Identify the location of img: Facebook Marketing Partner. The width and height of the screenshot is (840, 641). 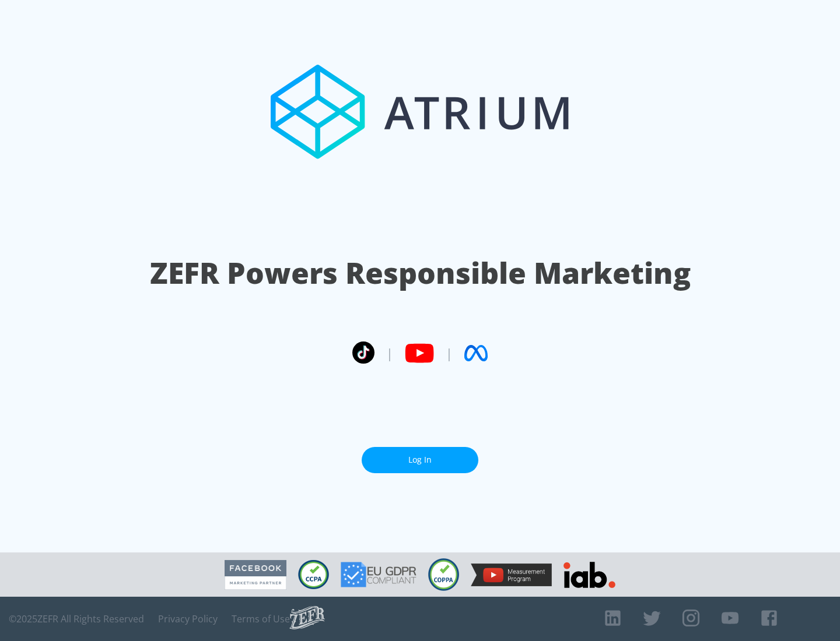
(255, 574).